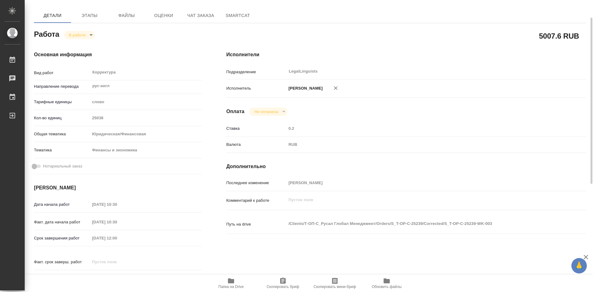 The width and height of the screenshot is (593, 292). What do you see at coordinates (283, 287) in the screenshot?
I see `span: Скопировать бриф` at bounding box center [283, 287].